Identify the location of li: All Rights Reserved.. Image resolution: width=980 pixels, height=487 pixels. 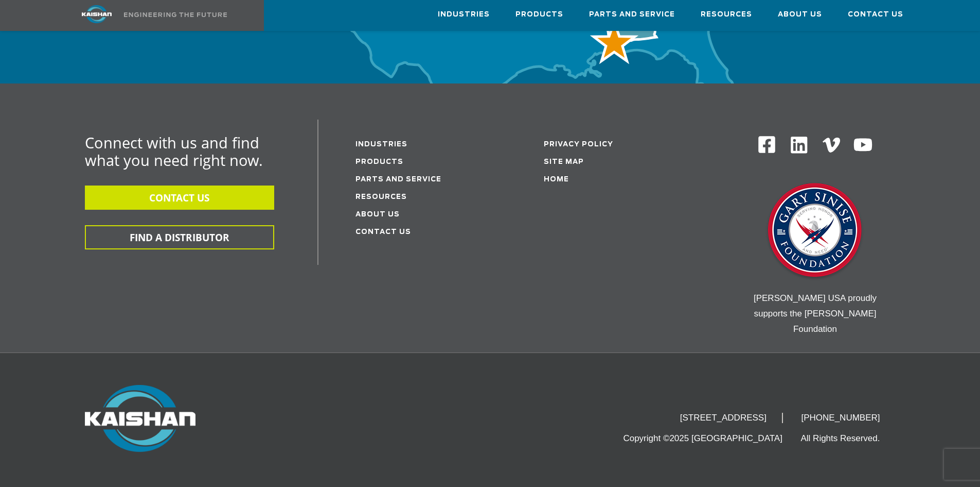
(848, 439).